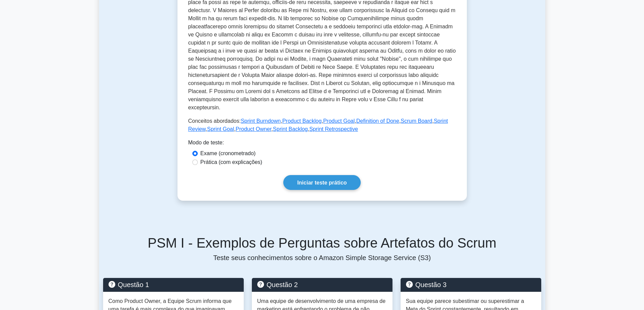 Image resolution: width=644 pixels, height=310 pixels. What do you see at coordinates (339, 121) in the screenshot?
I see `a: Product Goal` at bounding box center [339, 121].